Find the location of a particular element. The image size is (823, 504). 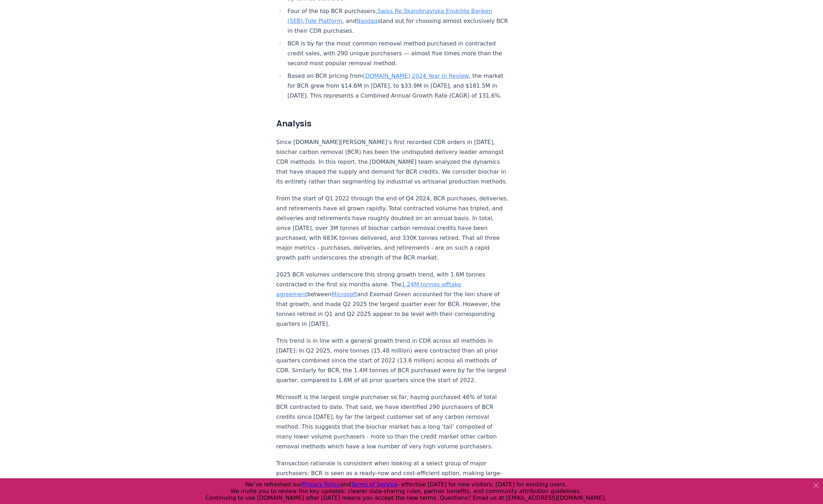

a: Nasdaq is located at coordinates (367, 21).